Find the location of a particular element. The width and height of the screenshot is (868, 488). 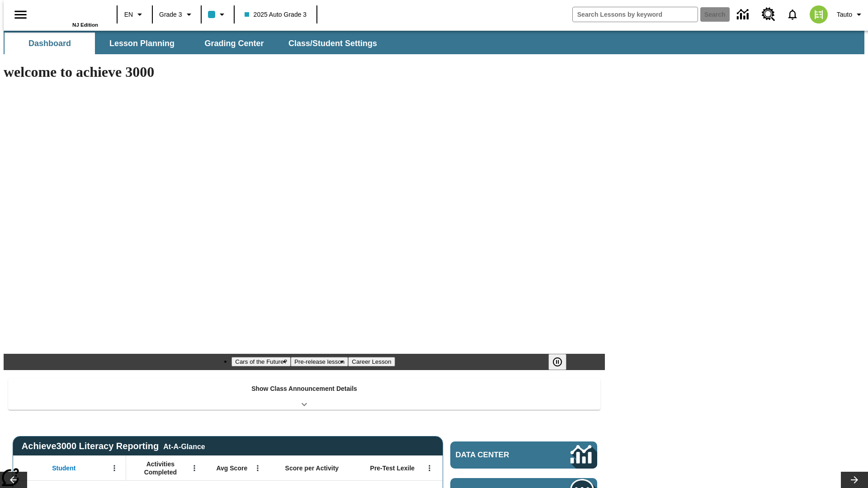

input: search field is located at coordinates (635, 14).